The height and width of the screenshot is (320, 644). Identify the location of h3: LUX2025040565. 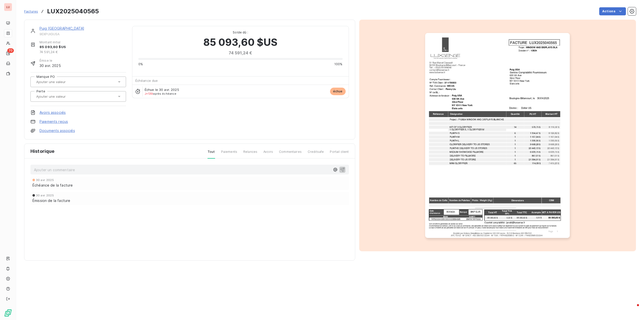
(73, 11).